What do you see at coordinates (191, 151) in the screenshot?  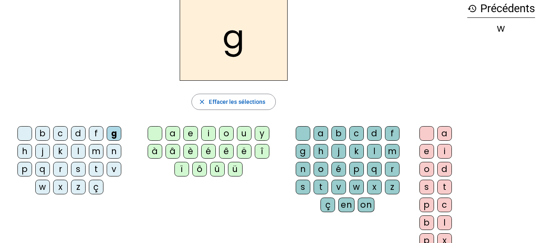 I see `div: è` at bounding box center [191, 151].